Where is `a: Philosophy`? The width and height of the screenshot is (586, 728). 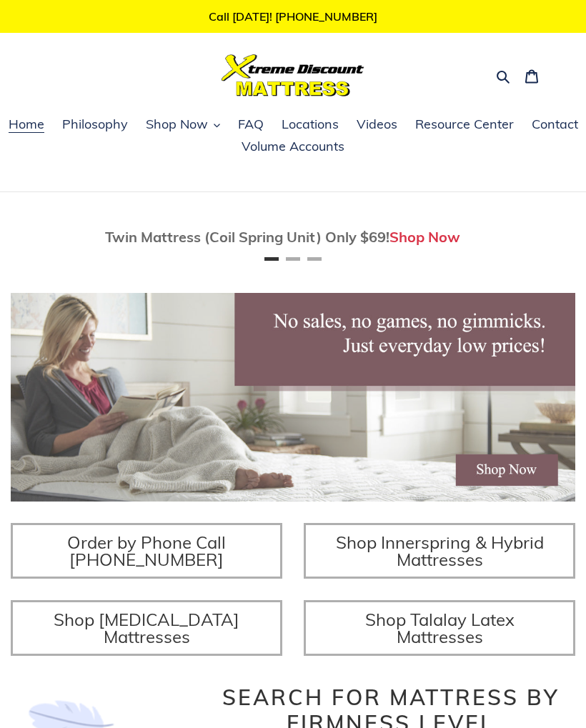 a: Philosophy is located at coordinates (95, 125).